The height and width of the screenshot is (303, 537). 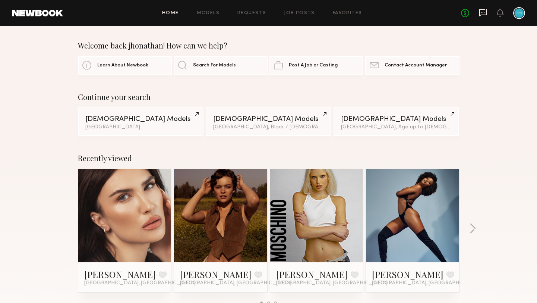 What do you see at coordinates (269, 45) in the screenshot?
I see `div: Welcome back jhonathan! How can we help?` at bounding box center [269, 45].